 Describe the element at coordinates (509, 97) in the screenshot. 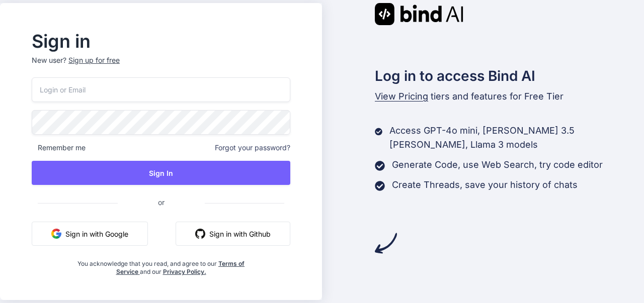

I see `p: tiers and features for Free Tier` at that location.